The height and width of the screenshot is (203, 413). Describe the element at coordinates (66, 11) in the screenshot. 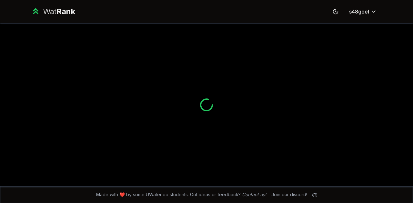

I see `span: Rank` at that location.